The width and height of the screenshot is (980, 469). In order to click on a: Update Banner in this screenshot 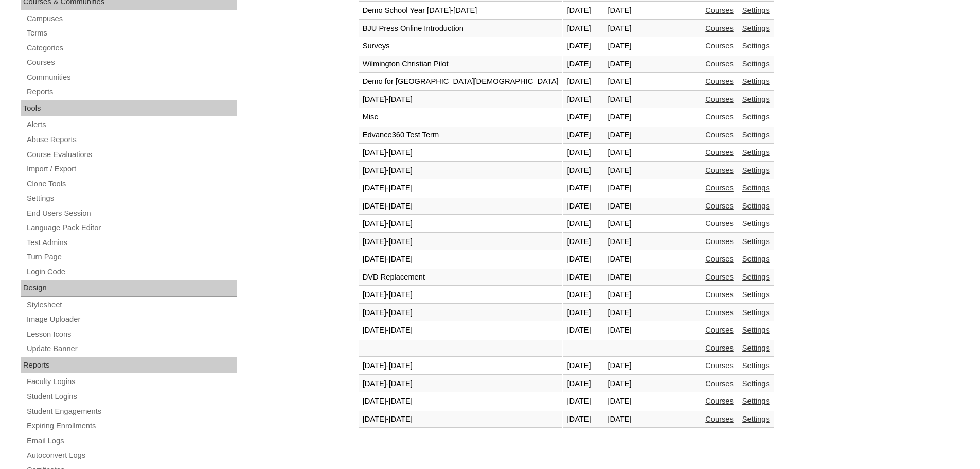, I will do `click(131, 348)`.